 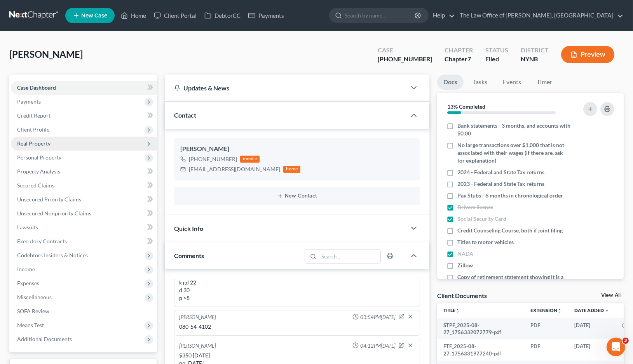 I want to click on td: STPF_2025-08-27_1756332072779-pdf, so click(x=480, y=329).